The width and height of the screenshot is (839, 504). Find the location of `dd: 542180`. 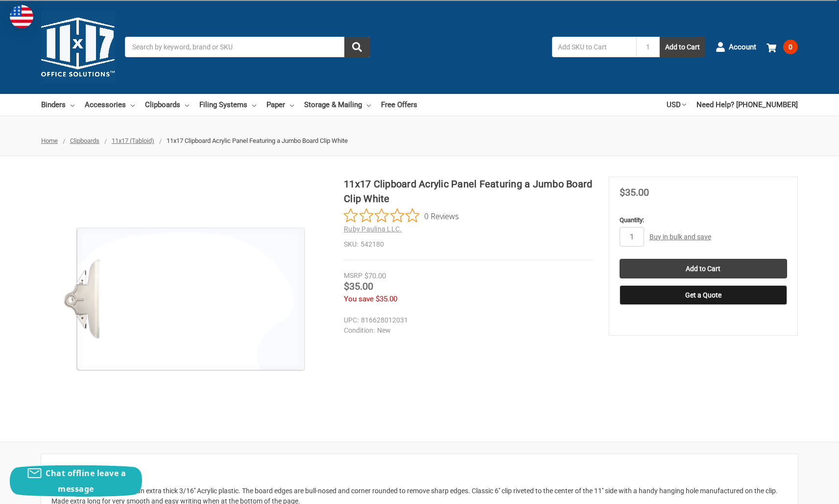

dd: 542180 is located at coordinates (468, 245).